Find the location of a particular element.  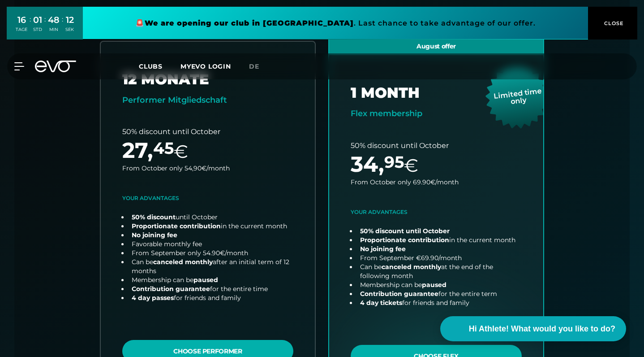

a: MYEVO LOGIN is located at coordinates (206, 66).